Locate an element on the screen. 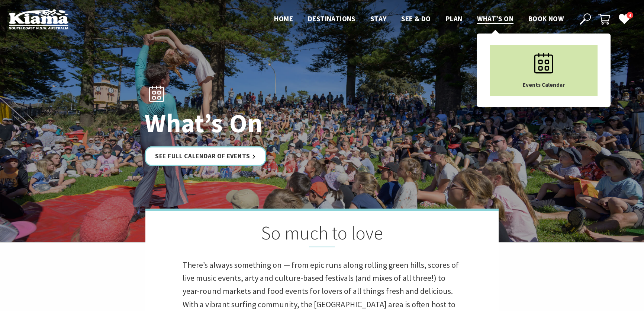  span: See & Do is located at coordinates (416, 19).